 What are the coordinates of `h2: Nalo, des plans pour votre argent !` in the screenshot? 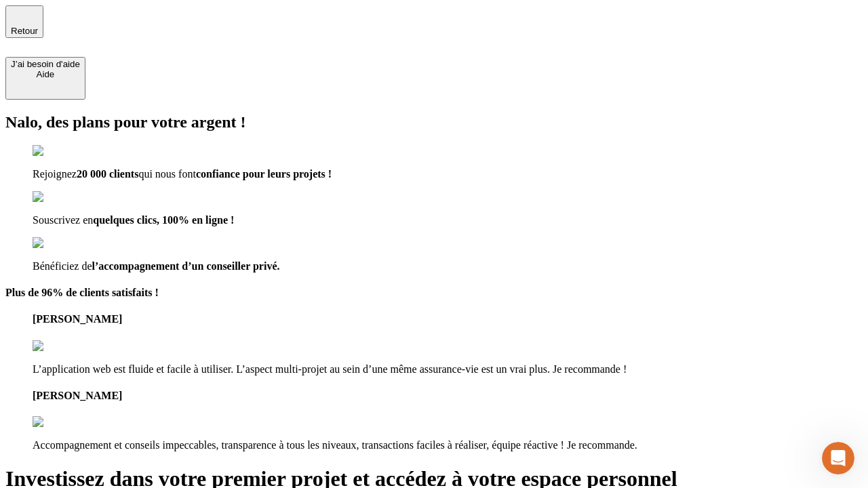 It's located at (434, 122).